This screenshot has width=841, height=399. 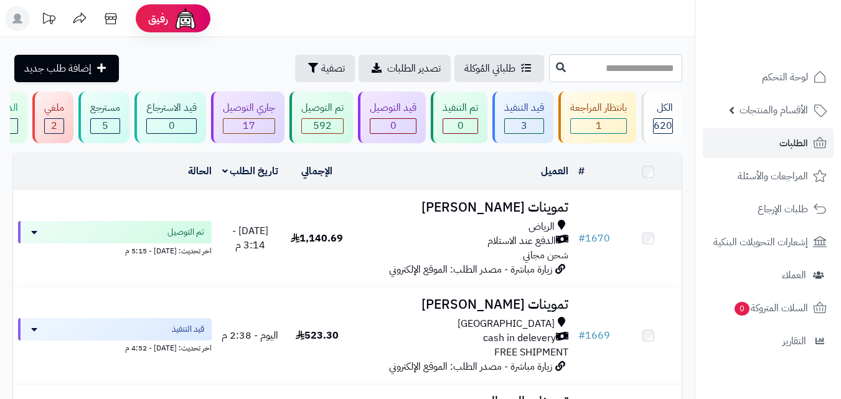 I want to click on span: تصدير الطلبات, so click(x=414, y=68).